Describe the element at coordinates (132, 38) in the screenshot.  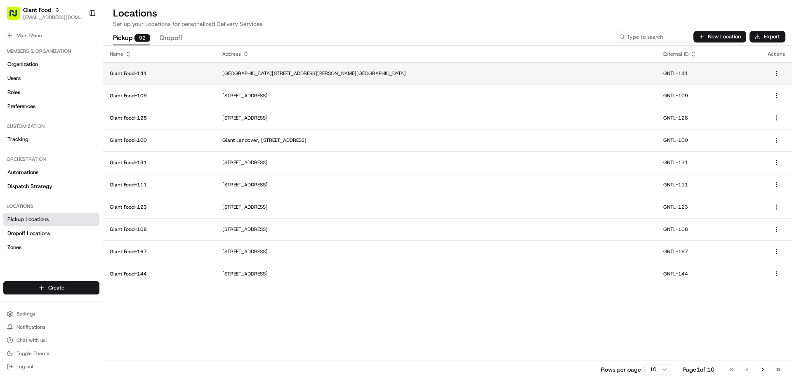
I see `button: Pickup` at that location.